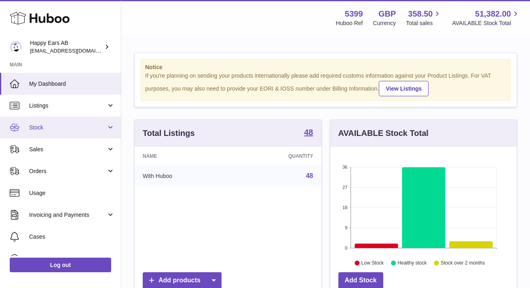  What do you see at coordinates (346, 228) in the screenshot?
I see `text: 9` at bounding box center [346, 228].